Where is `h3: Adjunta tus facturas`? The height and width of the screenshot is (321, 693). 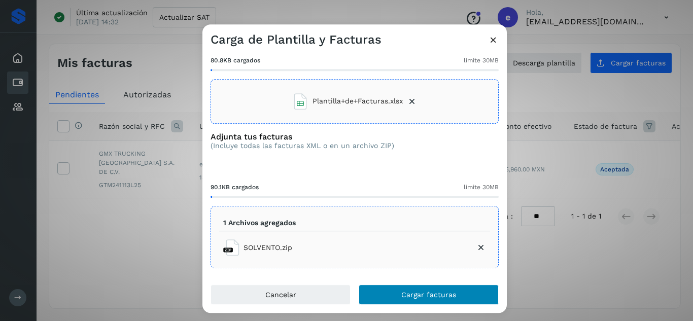
h3: Adjunta tus facturas is located at coordinates (302, 136).